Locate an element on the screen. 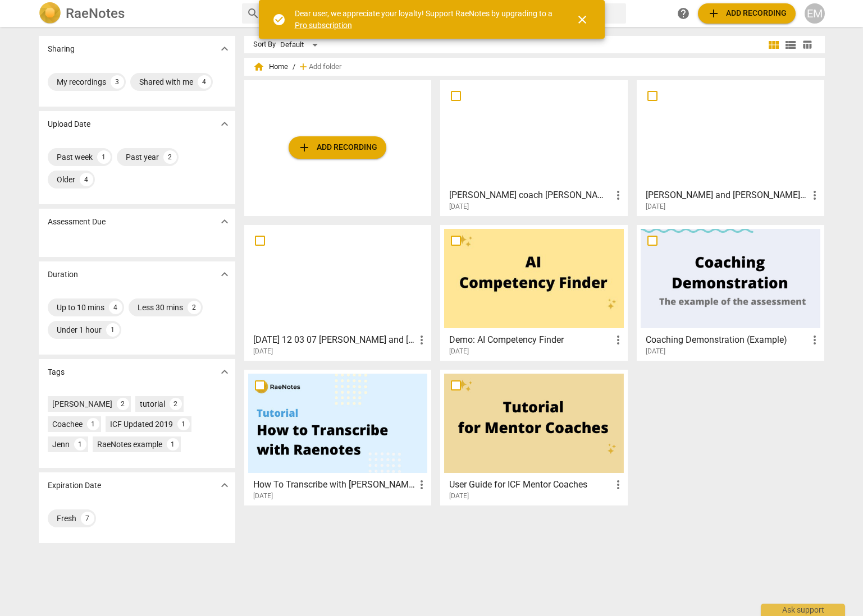  p: Upload Date is located at coordinates (69, 124).